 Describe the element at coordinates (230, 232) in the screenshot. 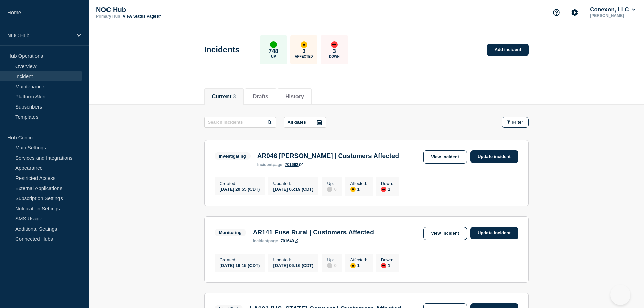

I see `span: Monitoring` at that location.